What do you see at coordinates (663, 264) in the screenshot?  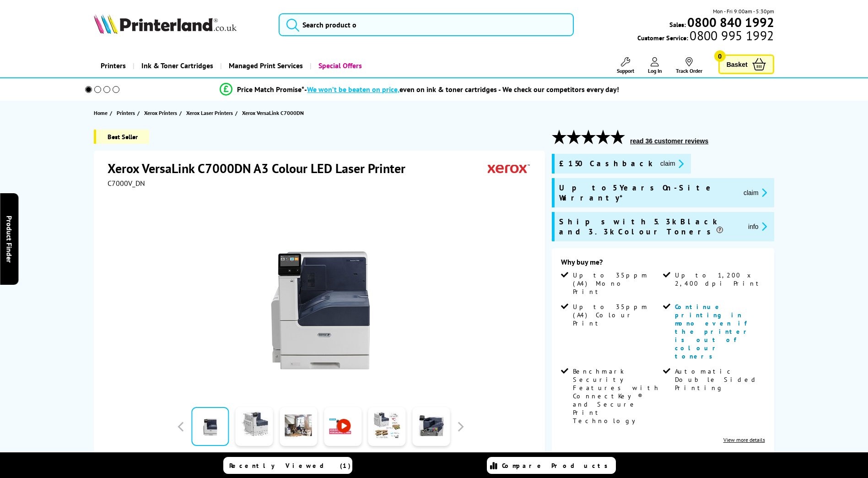 I see `div: Why buy me?` at bounding box center [663, 264].